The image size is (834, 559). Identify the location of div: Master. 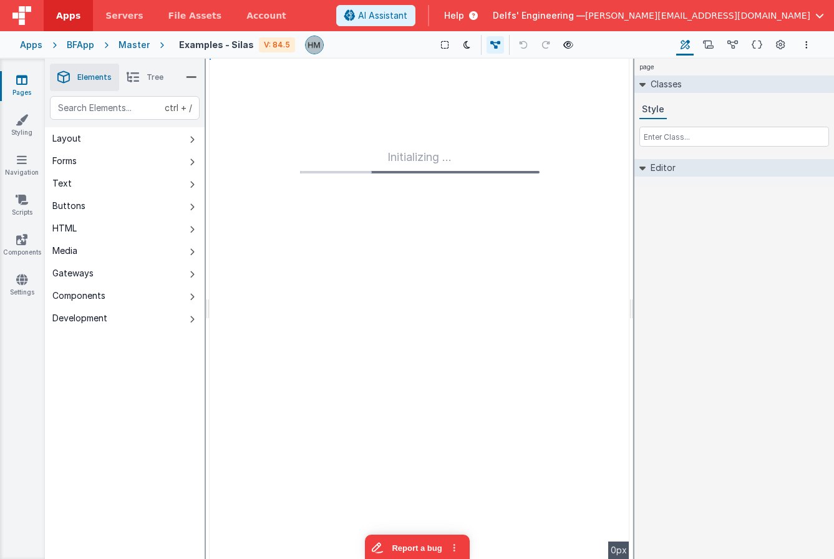
(134, 45).